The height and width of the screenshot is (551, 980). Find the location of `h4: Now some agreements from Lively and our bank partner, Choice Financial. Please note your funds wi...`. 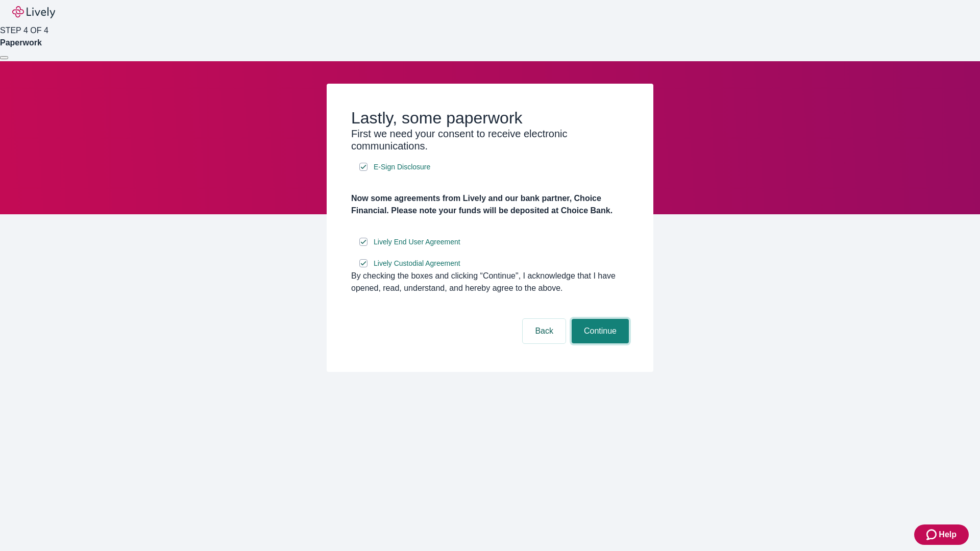

h4: Now some agreements from Lively and our bank partner, Choice Financial. Please note your funds wi... is located at coordinates (490, 205).